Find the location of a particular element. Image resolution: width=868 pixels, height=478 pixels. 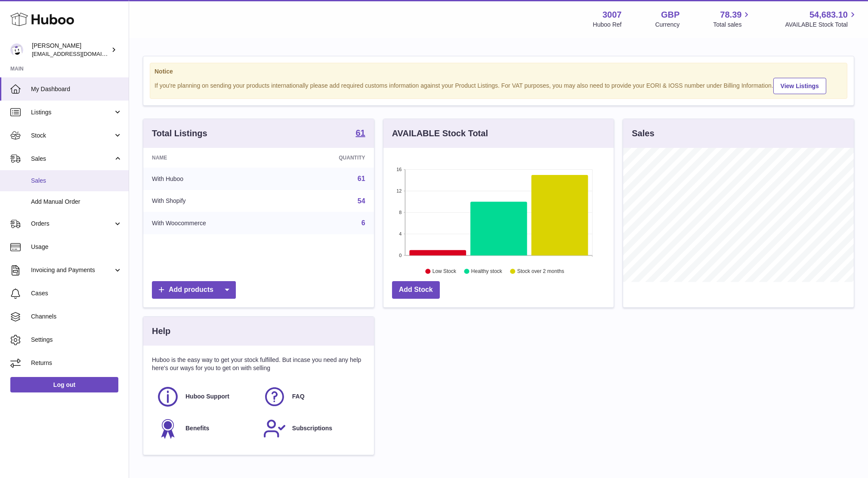

span: Cases is located at coordinates (77, 293).